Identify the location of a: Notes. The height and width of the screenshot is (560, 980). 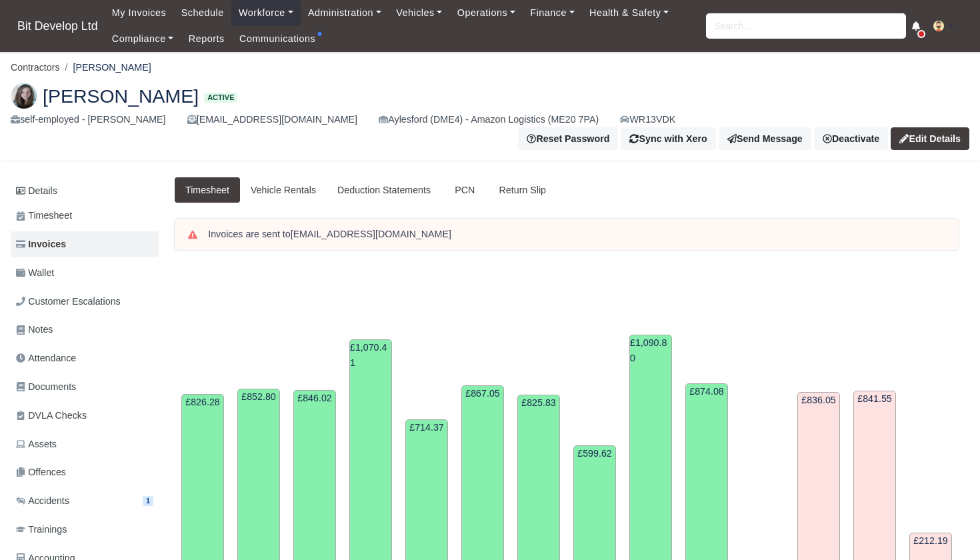
(85, 330).